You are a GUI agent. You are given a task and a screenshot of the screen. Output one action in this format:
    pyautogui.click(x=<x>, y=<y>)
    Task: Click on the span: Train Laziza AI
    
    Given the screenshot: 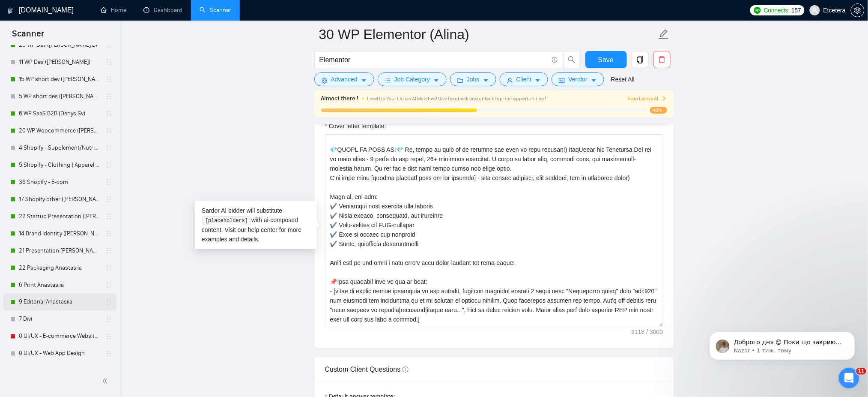 What is the action you would take?
    pyautogui.click(x=647, y=98)
    